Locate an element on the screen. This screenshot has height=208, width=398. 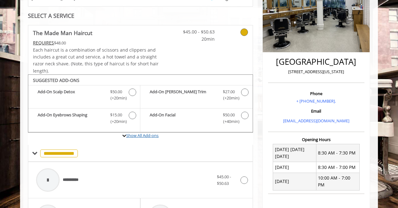
span: 20min is located at coordinates (196, 39).